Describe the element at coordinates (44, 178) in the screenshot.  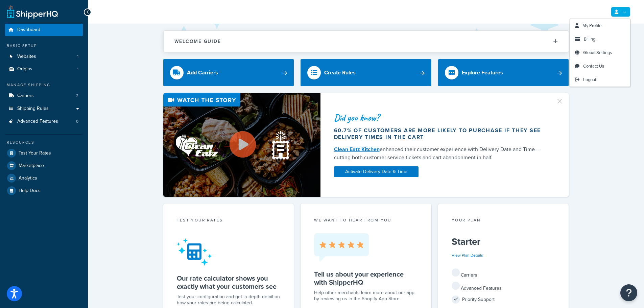
I see `li: Analytics` at that location.